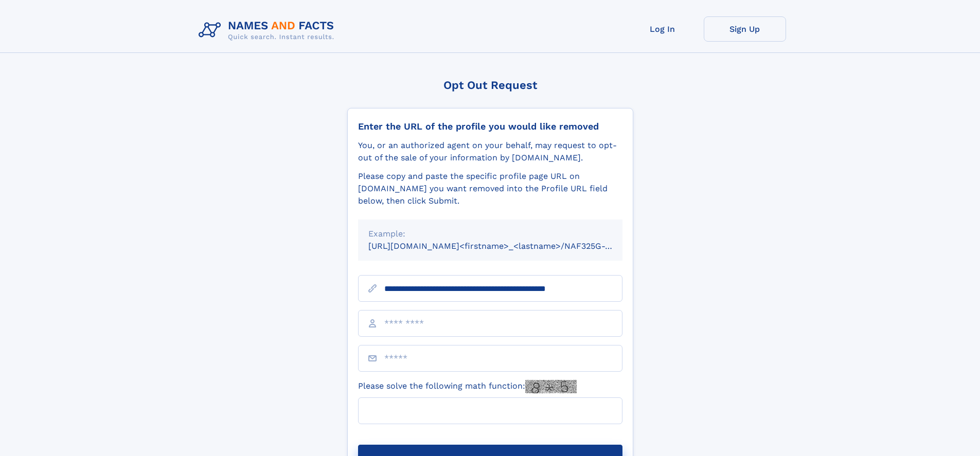 The height and width of the screenshot is (456, 980). I want to click on a: Sign Up, so click(745, 29).